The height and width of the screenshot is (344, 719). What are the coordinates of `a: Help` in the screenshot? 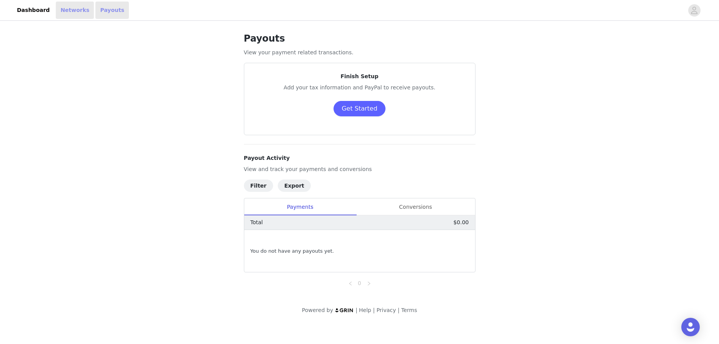 It's located at (365, 310).